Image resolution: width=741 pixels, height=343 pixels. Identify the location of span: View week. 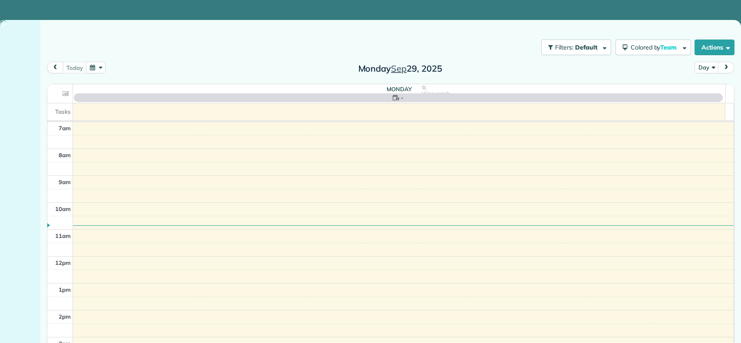
(435, 93).